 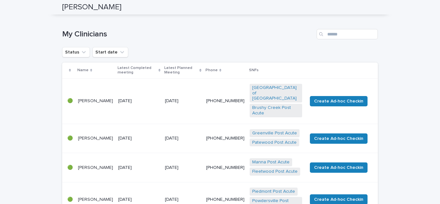 What do you see at coordinates (76, 52) in the screenshot?
I see `button: Status` at bounding box center [76, 52].